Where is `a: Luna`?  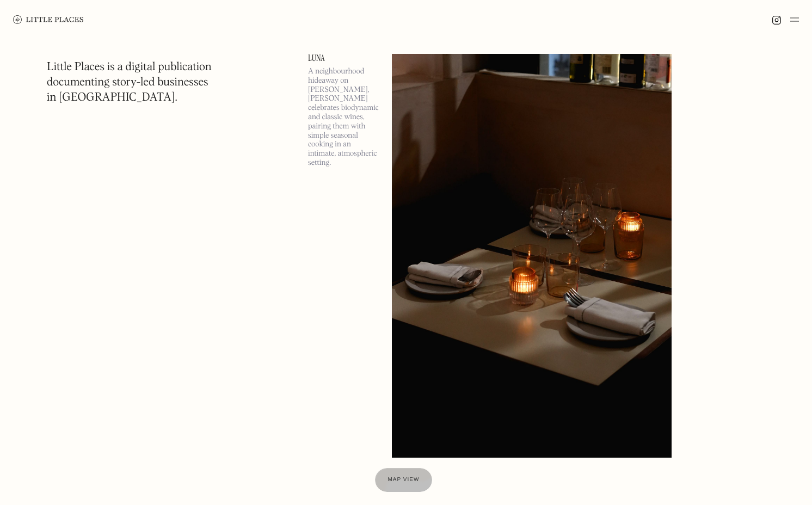
a: Luna is located at coordinates (344, 58).